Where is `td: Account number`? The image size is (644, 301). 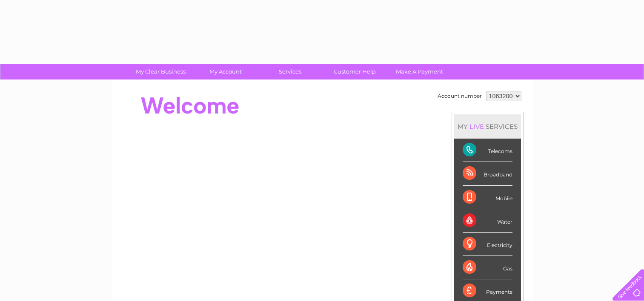
td: Account number is located at coordinates (460, 96).